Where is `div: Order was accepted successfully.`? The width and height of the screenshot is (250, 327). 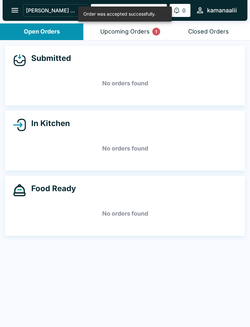 div: Order was accepted successfully. is located at coordinates (120, 14).